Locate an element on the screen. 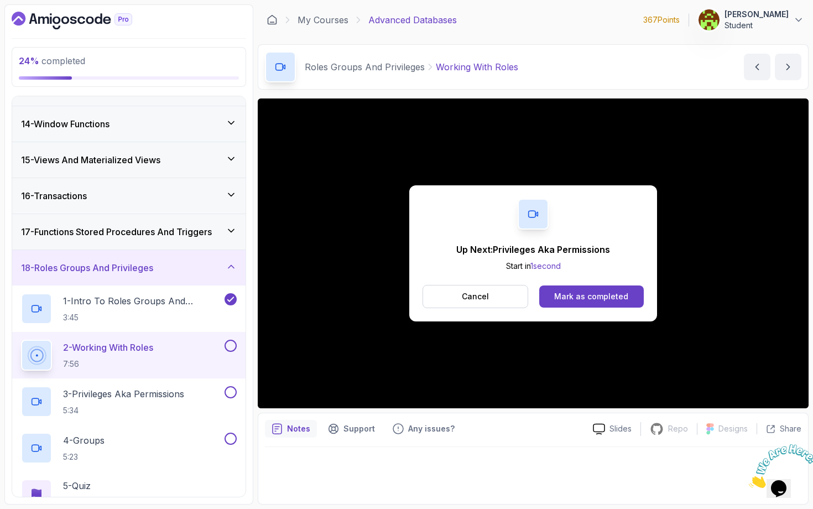  p: Any issues? is located at coordinates (432, 429).